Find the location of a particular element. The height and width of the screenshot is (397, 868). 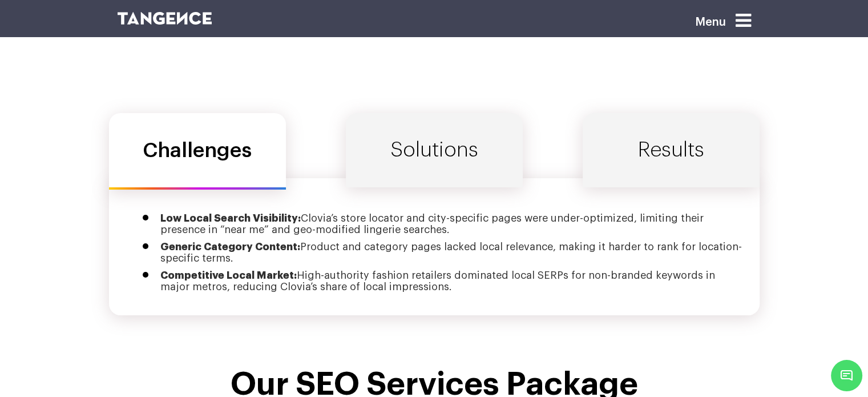

a: Challenges is located at coordinates (197, 151).